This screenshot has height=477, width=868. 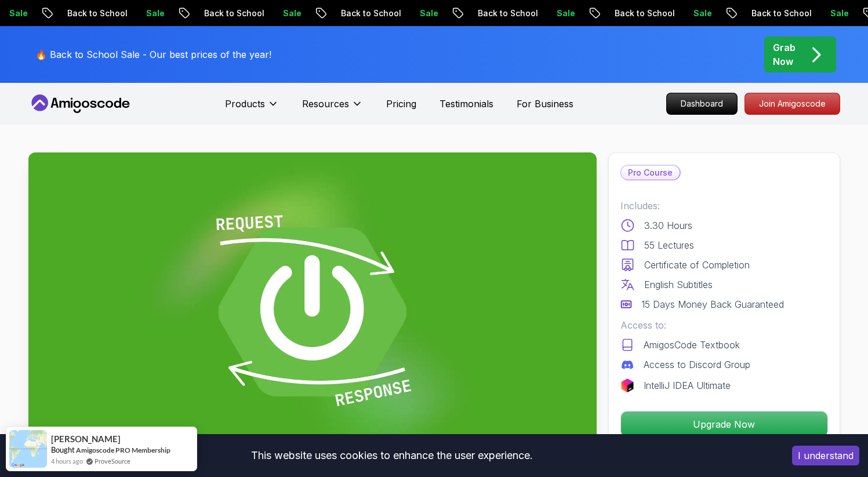 What do you see at coordinates (678, 285) in the screenshot?
I see `p: English Subtitles` at bounding box center [678, 285].